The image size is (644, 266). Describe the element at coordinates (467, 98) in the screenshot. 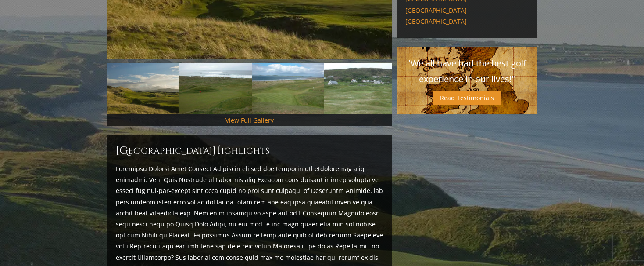

I see `a: Read Testimonials` at that location.